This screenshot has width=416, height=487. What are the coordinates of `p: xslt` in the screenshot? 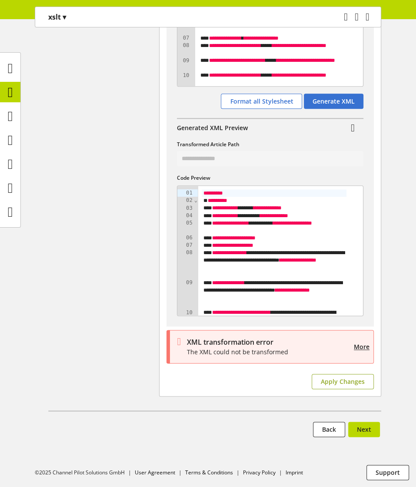 It's located at (57, 17).